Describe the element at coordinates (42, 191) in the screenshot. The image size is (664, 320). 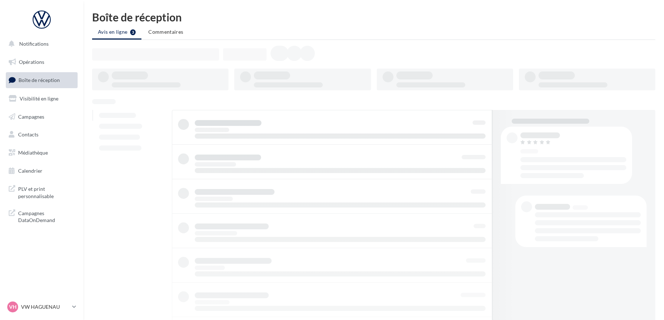
I see `a: PLV et print personnalisable` at that location.